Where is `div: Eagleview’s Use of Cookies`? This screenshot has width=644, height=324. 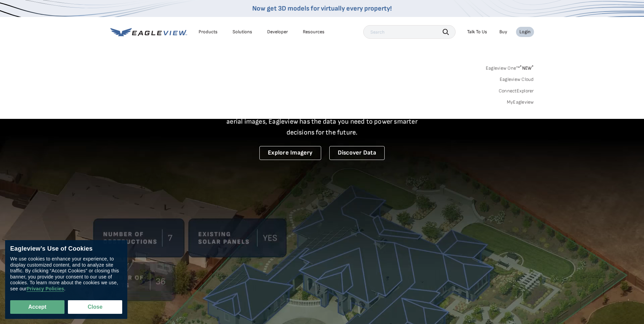 div: Eagleview’s Use of Cookies is located at coordinates (66, 249).